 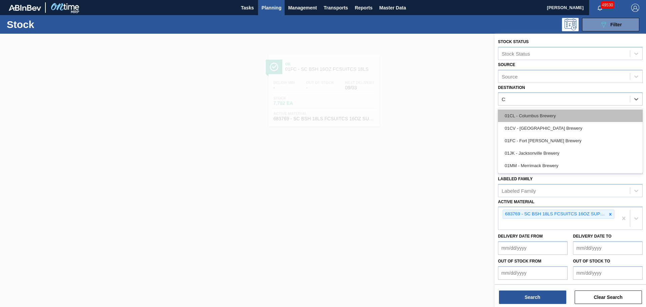 I want to click on span: Reports, so click(x=363, y=8).